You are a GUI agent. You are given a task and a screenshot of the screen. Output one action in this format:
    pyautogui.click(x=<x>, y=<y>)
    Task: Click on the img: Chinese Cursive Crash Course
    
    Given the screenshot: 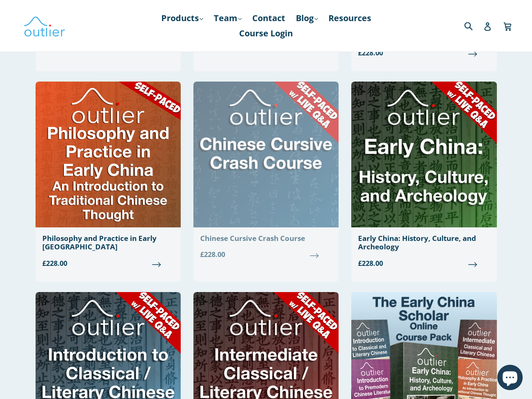 What is the action you would take?
    pyautogui.click(x=266, y=154)
    